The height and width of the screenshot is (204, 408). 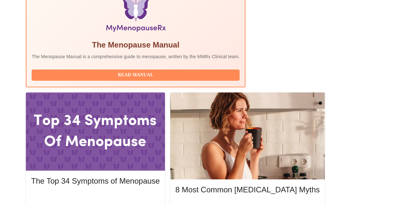 I want to click on h5: The Menopause Manual, so click(x=136, y=45).